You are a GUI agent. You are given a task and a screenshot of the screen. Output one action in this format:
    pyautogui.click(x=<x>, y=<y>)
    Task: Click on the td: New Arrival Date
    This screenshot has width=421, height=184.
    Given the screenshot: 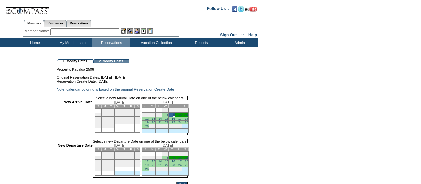 What is the action you would take?
    pyautogui.click(x=75, y=117)
    